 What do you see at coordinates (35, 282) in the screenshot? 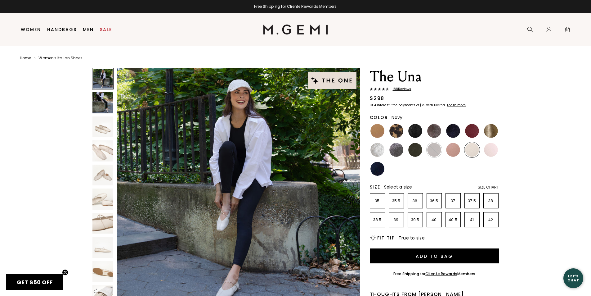
I see `div: GET $50 OFFClose teaser` at bounding box center [35, 282].